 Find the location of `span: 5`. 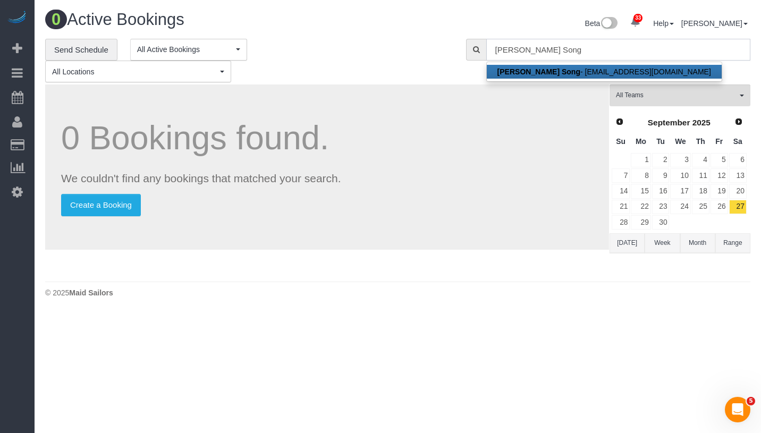

span: 5 is located at coordinates (751, 401).